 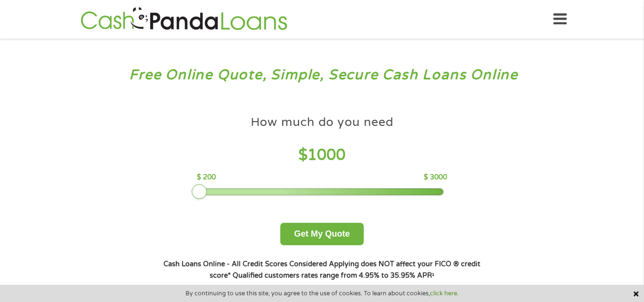 What do you see at coordinates (345, 269) in the screenshot?
I see `strong: Applying does NOT affect your FICO ® credit score*` at bounding box center [345, 269].